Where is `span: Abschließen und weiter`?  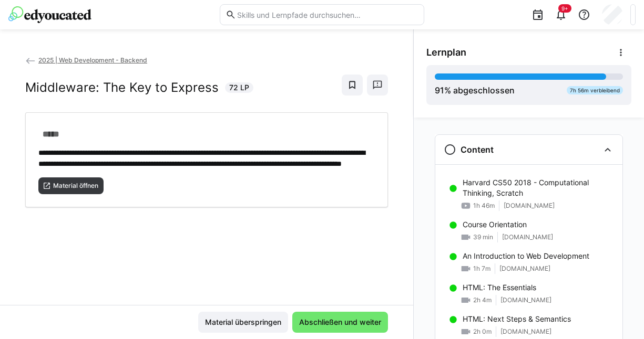 span: Abschließen und weiter is located at coordinates (340, 322).